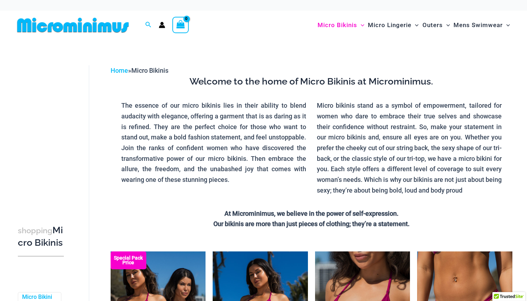 The image size is (527, 301). Describe the element at coordinates (312, 82) in the screenshot. I see `h3: Welcome to the home of Micro Bikinis at Microminimus.` at that location.